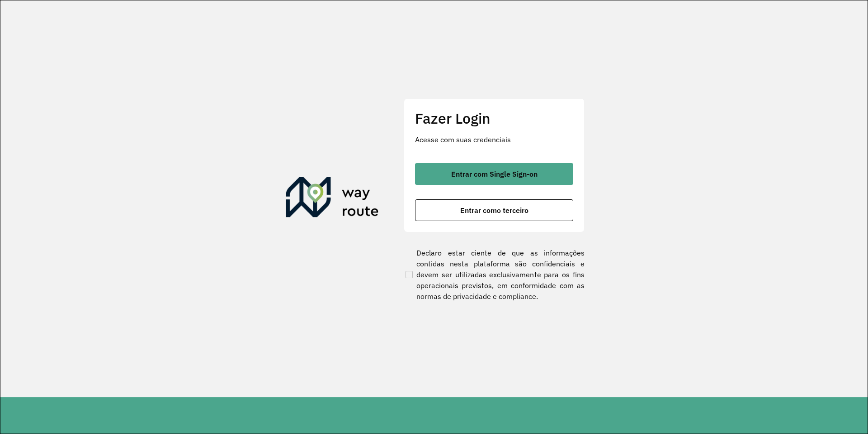 The width and height of the screenshot is (868, 434). I want to click on img: Roteirizador AmbevTech, so click(333, 198).